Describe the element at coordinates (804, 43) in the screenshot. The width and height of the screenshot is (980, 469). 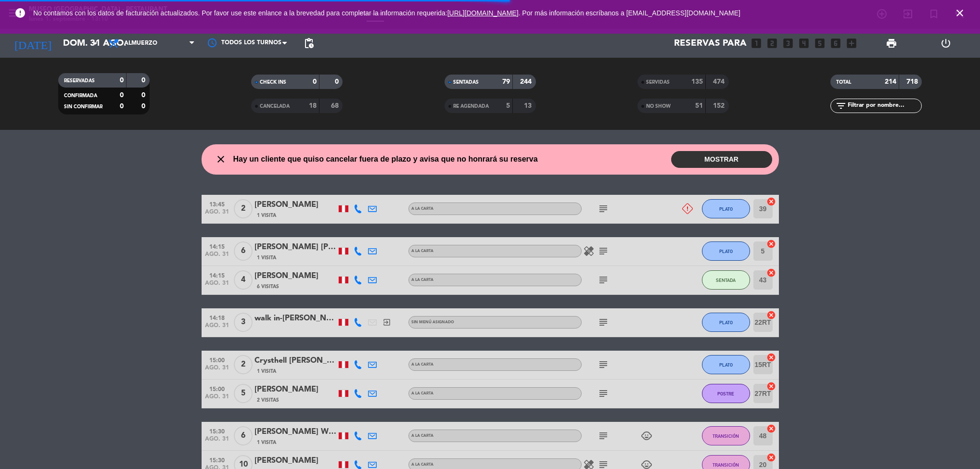
I see `i: looks_4` at that location.